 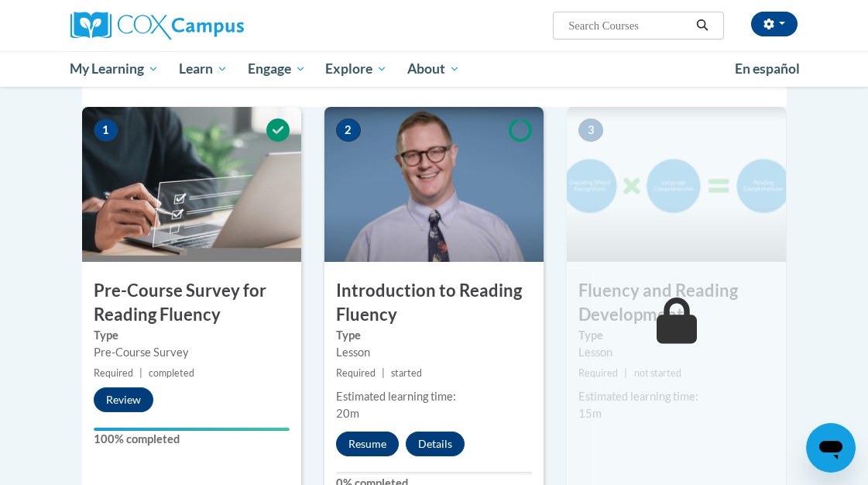 What do you see at coordinates (203, 69) in the screenshot?
I see `a: Learn` at bounding box center [203, 69].